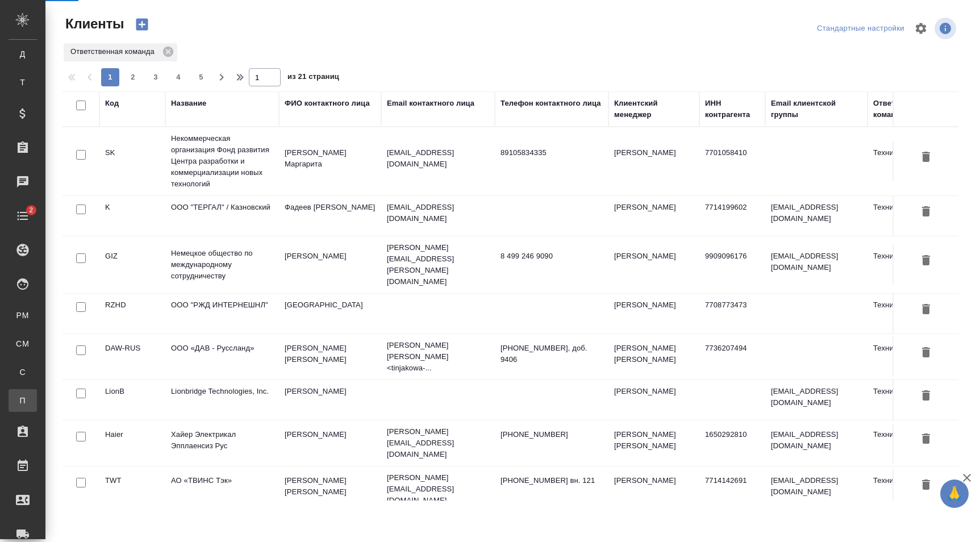 The image size is (980, 542). Describe the element at coordinates (733, 490) in the screenshot. I see `td: 7714142691` at that location.